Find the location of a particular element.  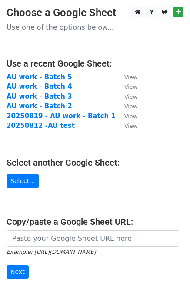

strong: 20250819 - AU work - Batch 1 is located at coordinates (61, 116).